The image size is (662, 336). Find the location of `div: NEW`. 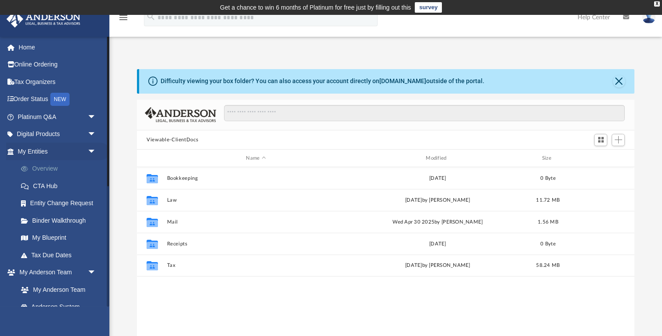

div: NEW is located at coordinates (60, 99).